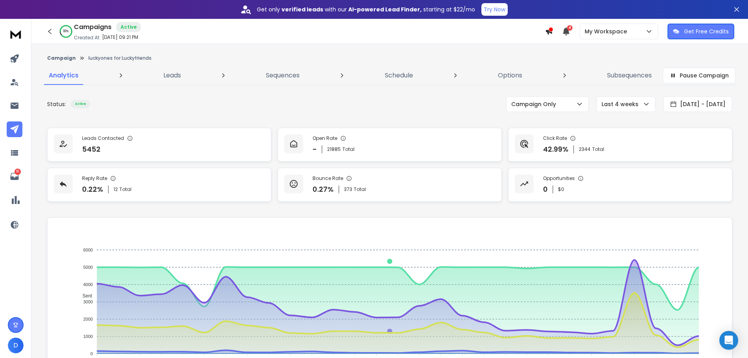 The image size is (748, 358). I want to click on tspan: 0, so click(91, 353).